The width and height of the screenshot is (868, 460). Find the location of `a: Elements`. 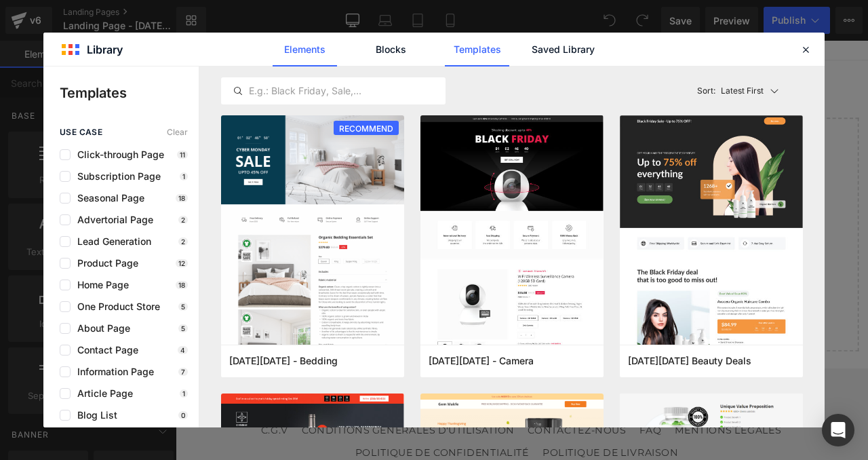

a: Elements is located at coordinates (305, 50).